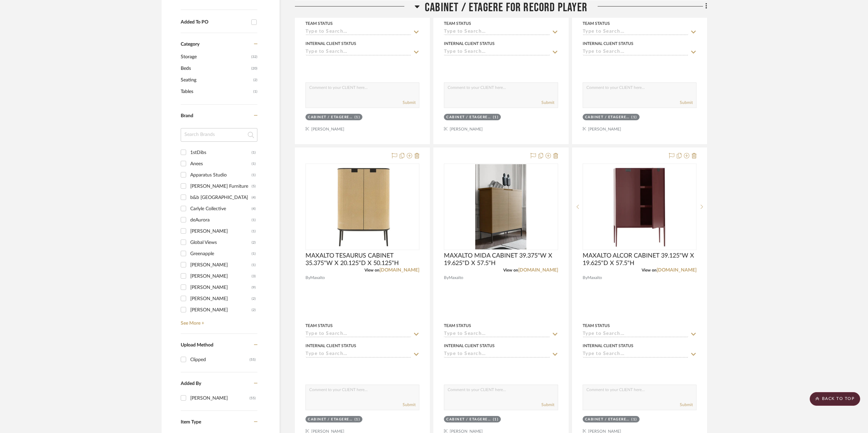  Describe the element at coordinates (640, 207) in the screenshot. I see `img: MAXALTO ALCOR CABINET 39.125"W X 19.625"D X 57.5"H` at that location.